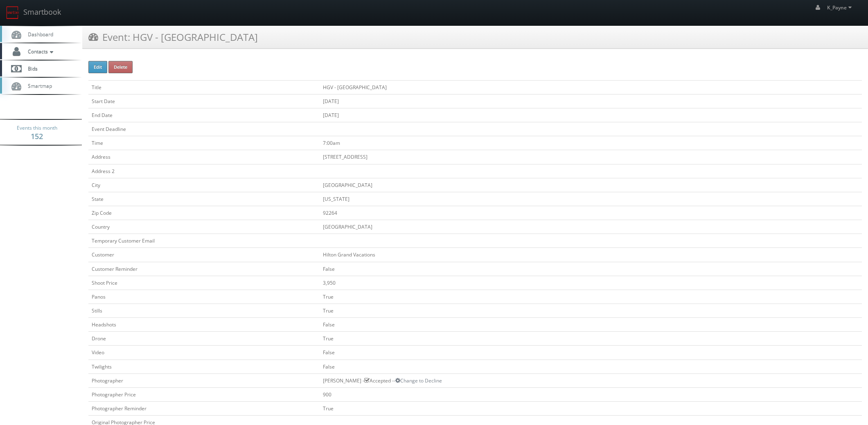 Image resolution: width=868 pixels, height=425 pixels. I want to click on td: Twilights, so click(204, 367).